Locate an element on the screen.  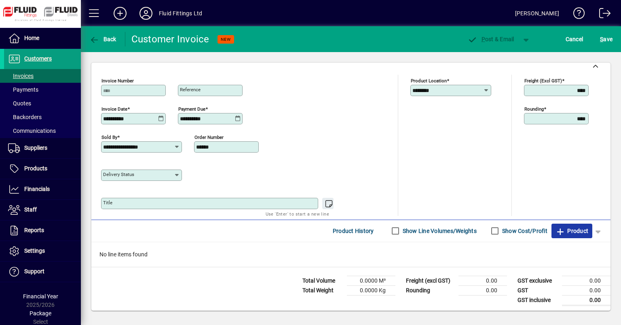
button: Back is located at coordinates (103, 39).